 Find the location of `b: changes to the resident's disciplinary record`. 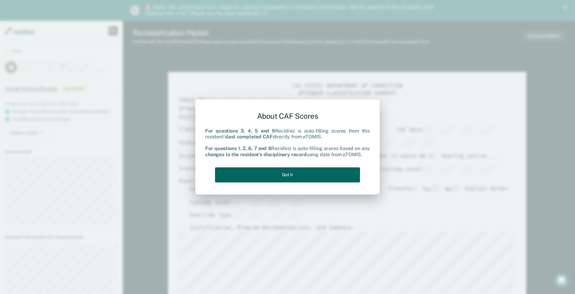

b: changes to the resident's disciplinary record is located at coordinates (256, 154).